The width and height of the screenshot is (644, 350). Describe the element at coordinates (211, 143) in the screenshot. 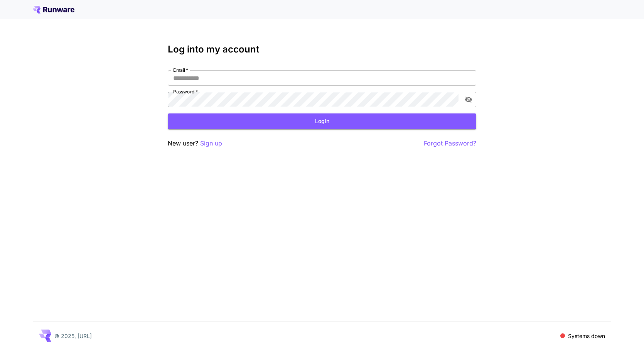

I see `button: Sign up` at that location.